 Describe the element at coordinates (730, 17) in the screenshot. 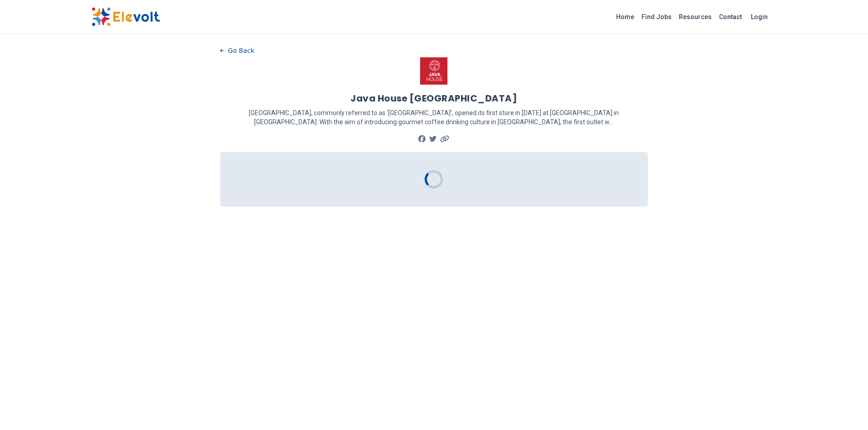

I see `a: Contact` at that location.